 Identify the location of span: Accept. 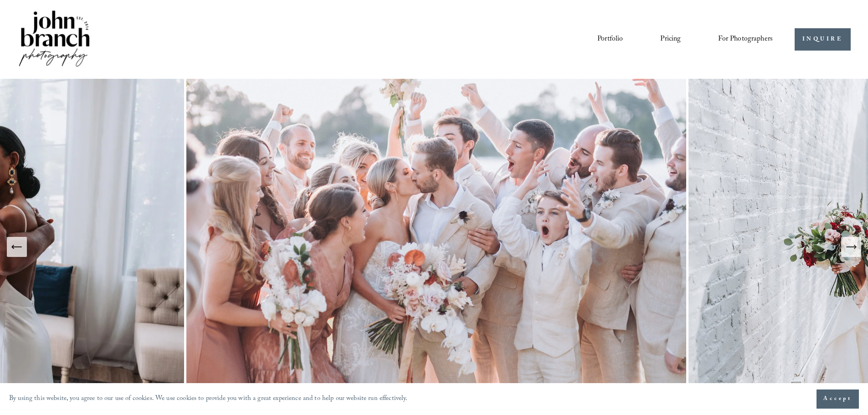
(838, 399).